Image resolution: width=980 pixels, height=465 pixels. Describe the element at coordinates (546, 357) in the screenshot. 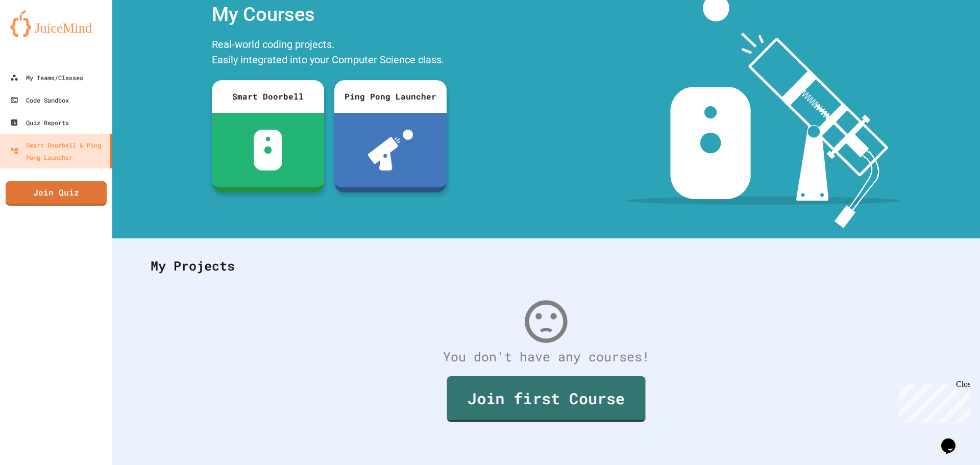

I see `div: You don't have any courses!` at that location.